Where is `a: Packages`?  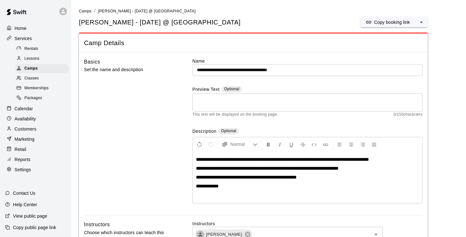
a: Packages is located at coordinates (43, 98).